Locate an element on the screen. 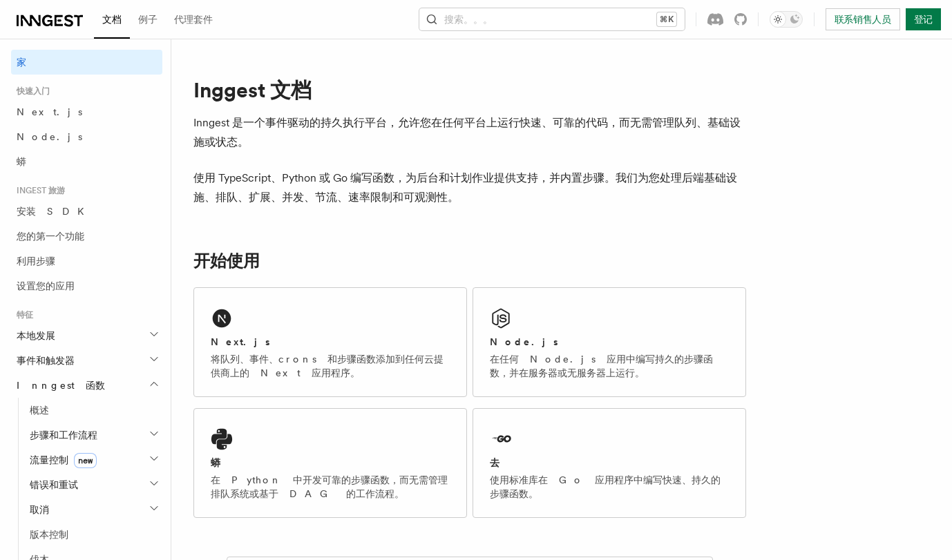  font: 去 is located at coordinates (495, 463).